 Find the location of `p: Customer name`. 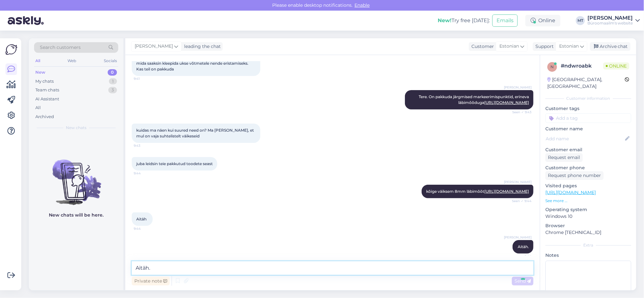

p: Customer name is located at coordinates (588, 129).